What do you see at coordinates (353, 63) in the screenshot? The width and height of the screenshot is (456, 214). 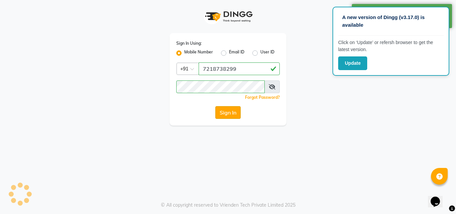 I see `button: Update` at bounding box center [353, 63].